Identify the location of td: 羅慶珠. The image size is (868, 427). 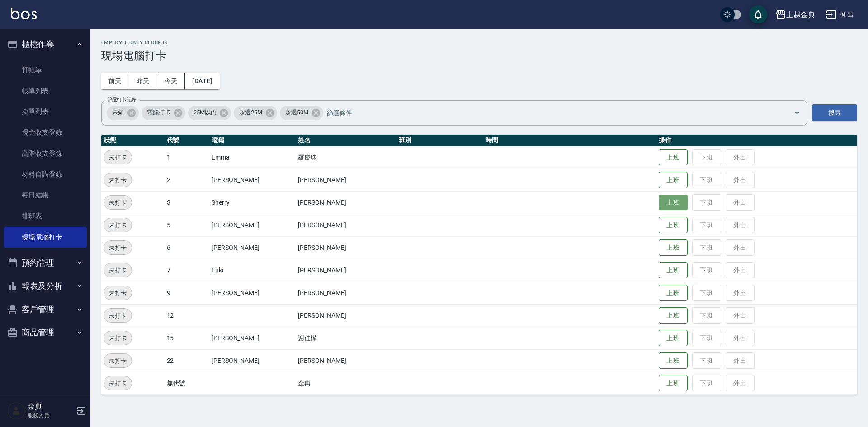
(346, 158).